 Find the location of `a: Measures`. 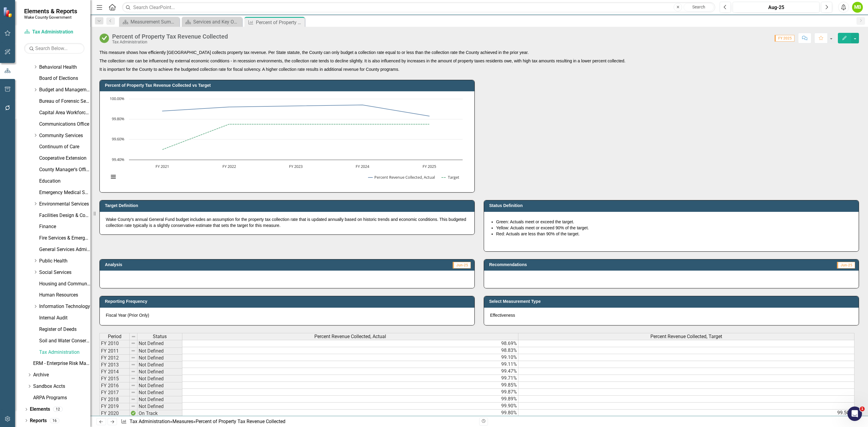

a: Measures is located at coordinates (182, 421).